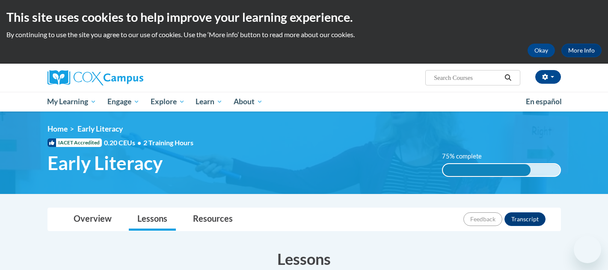 This screenshot has height=270, width=608. Describe the element at coordinates (123, 102) in the screenshot. I see `a: Engage` at that location.